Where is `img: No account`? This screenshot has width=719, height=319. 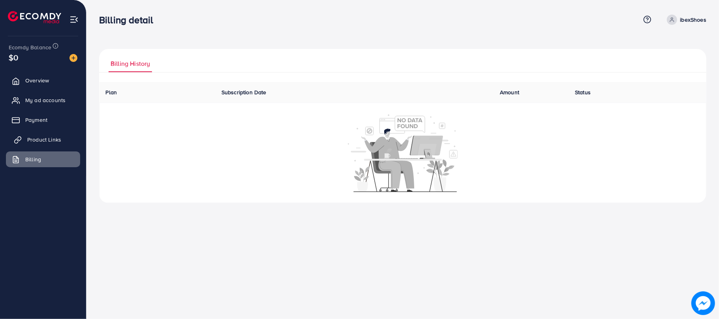 img: No account is located at coordinates (403, 153).